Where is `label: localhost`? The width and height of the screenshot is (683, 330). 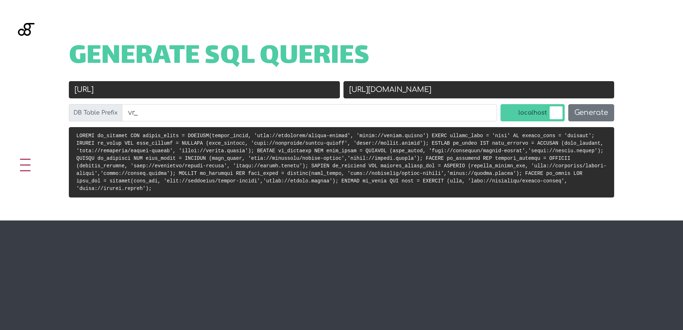 label: localhost is located at coordinates (533, 113).